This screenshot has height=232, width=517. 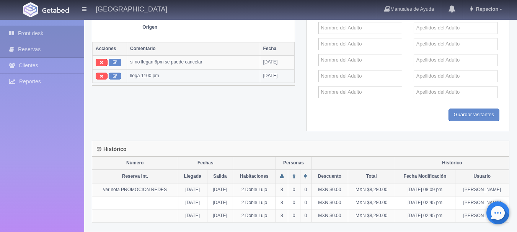 I want to click on input: Guardar visitantes, so click(x=474, y=115).